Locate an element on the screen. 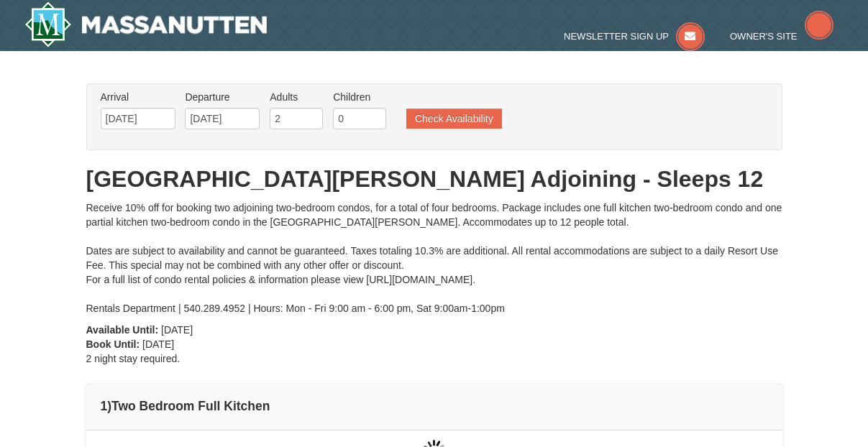 Image resolution: width=868 pixels, height=447 pixels. span: 2 night stay required. is located at coordinates (133, 359).